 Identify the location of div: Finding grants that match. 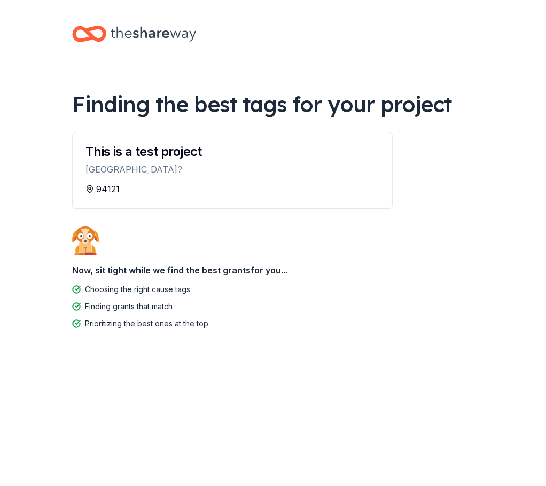
(129, 307).